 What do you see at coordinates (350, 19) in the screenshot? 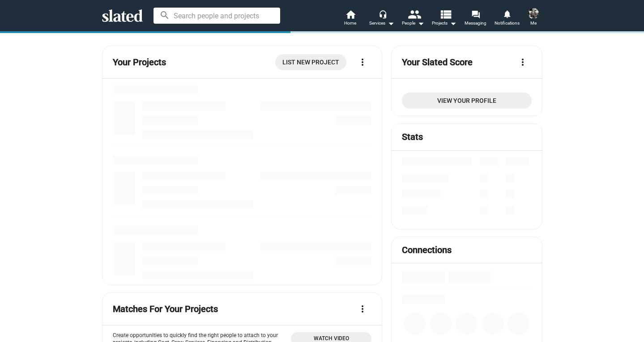
I see `a: Home` at bounding box center [350, 19].